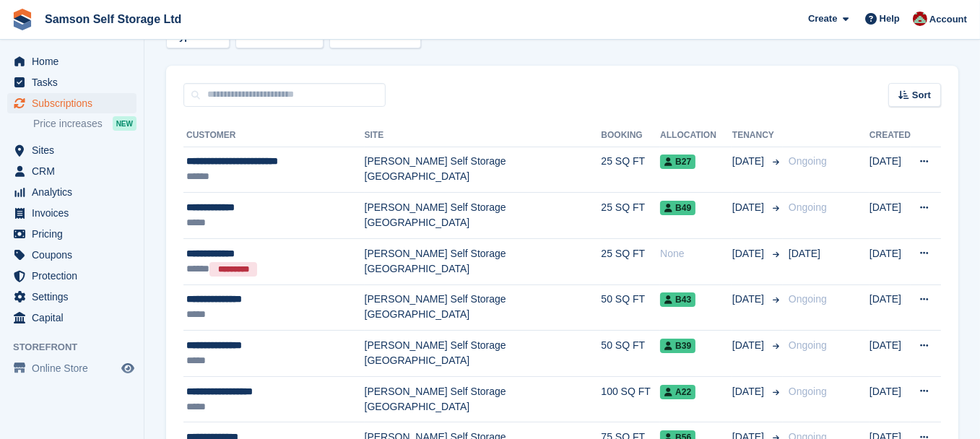 This screenshot has width=980, height=439. What do you see at coordinates (75, 150) in the screenshot?
I see `span: Sites` at bounding box center [75, 150].